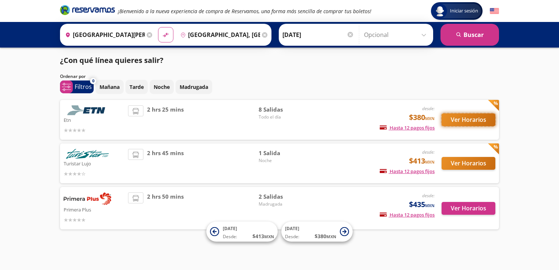 The height and width of the screenshot is (270, 559). What do you see at coordinates (94, 209) in the screenshot?
I see `p: Primera Plus` at bounding box center [94, 209].